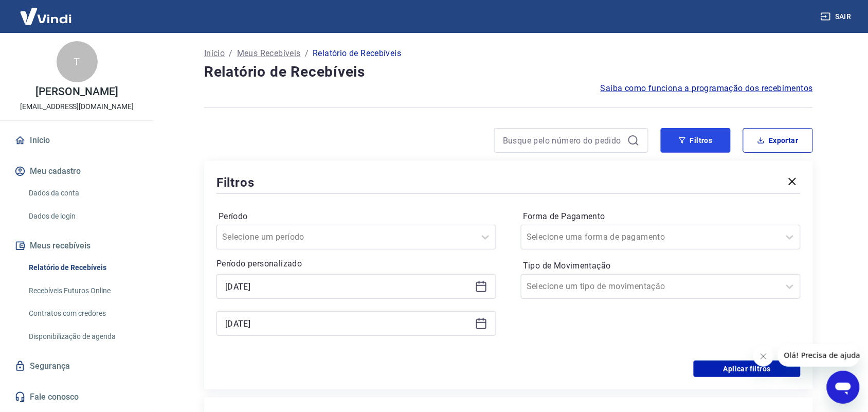  Describe the element at coordinates (747, 369) in the screenshot. I see `button: Aplicar filtros` at that location.